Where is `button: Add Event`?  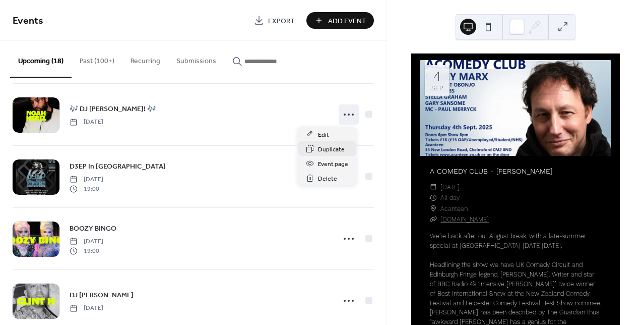
button: Add Event is located at coordinates (341, 20).